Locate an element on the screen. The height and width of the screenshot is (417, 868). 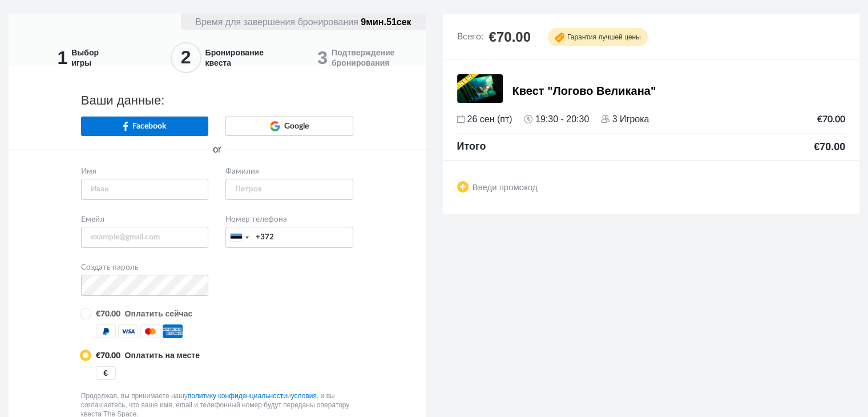
h4: Ваши данные: is located at coordinates (217, 100).